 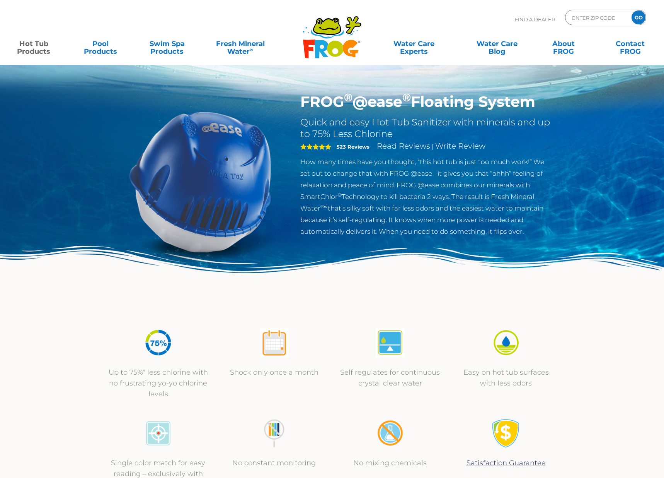 What do you see at coordinates (274, 462) in the screenshot?
I see `p: No constant monitoring` at bounding box center [274, 462].